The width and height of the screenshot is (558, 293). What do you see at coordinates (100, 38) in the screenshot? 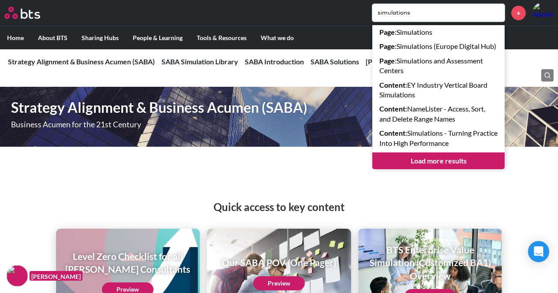
I see `label: Sharing Hubs` at bounding box center [100, 38].